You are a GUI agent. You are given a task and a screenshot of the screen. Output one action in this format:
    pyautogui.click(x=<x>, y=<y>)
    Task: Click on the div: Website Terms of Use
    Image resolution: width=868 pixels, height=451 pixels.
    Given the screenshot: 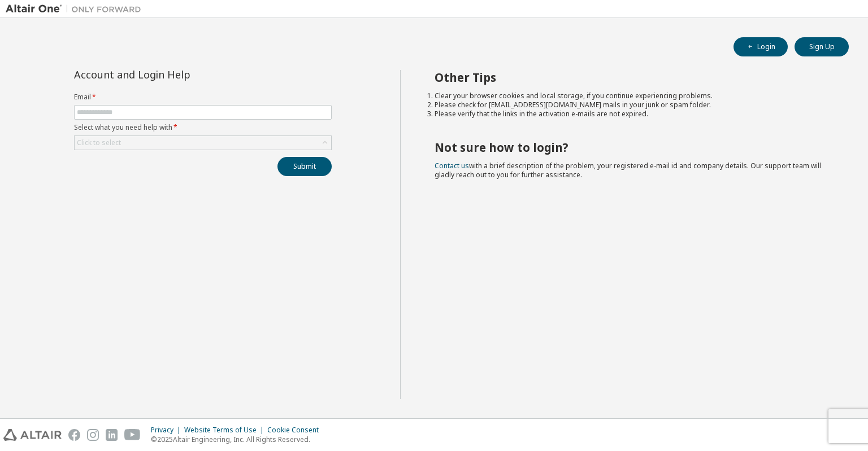 What is the action you would take?
    pyautogui.click(x=225, y=430)
    